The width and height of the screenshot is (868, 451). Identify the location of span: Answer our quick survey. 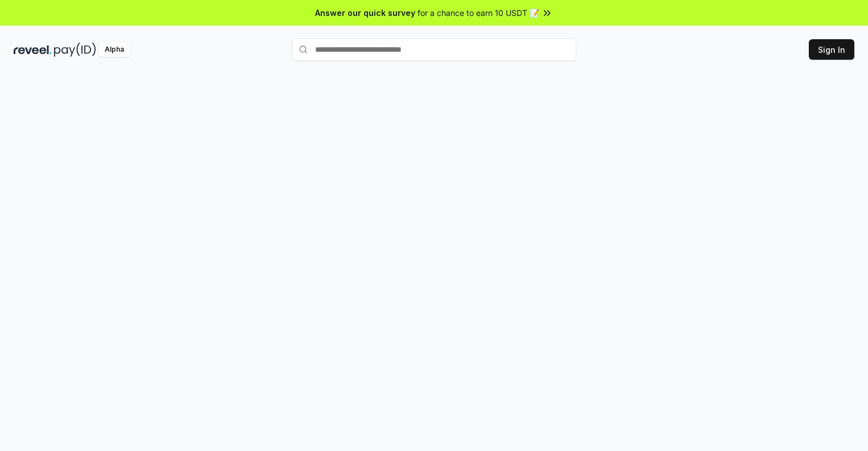
(365, 12).